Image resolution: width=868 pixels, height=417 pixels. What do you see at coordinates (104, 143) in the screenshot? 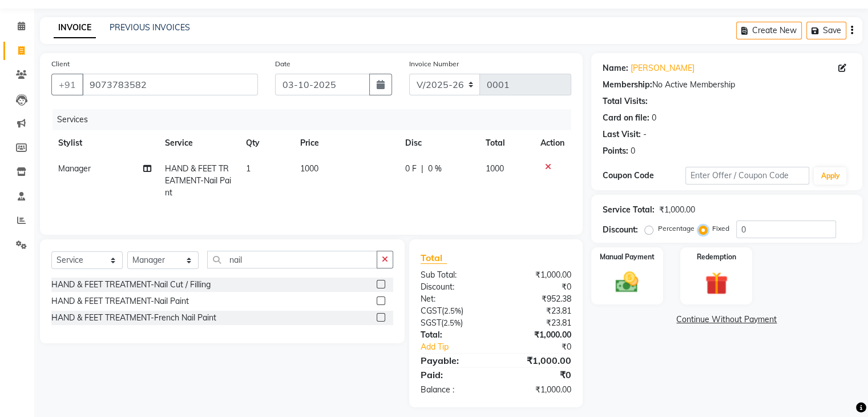
I see `th: Stylist` at bounding box center [104, 143].